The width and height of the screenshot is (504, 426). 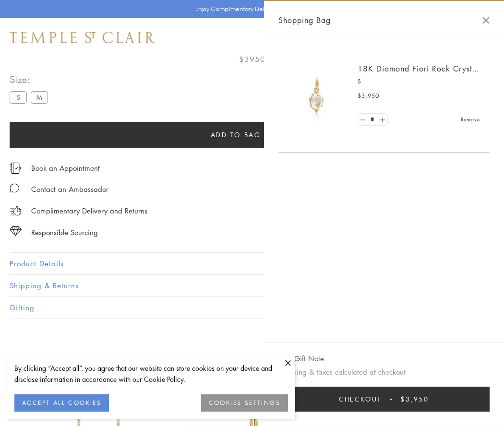 I want to click on span: Size:, so click(x=30, y=79).